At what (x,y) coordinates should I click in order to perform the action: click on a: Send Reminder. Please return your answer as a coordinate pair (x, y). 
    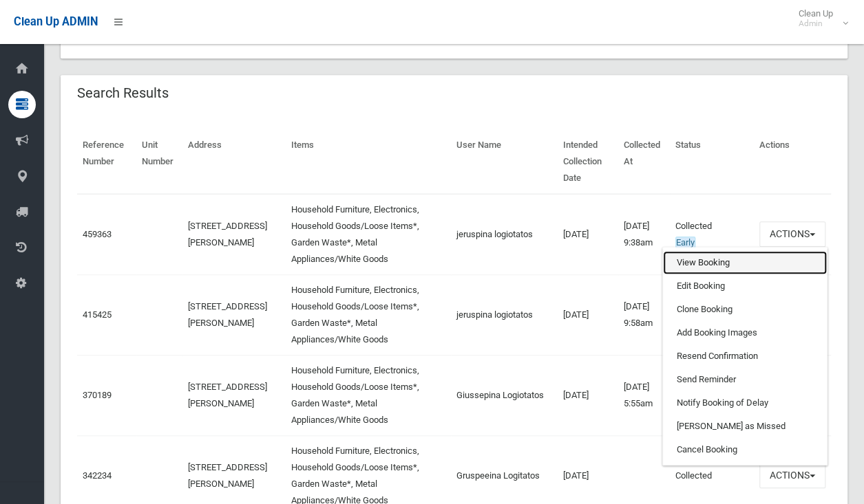
    Looking at the image, I should click on (745, 379).